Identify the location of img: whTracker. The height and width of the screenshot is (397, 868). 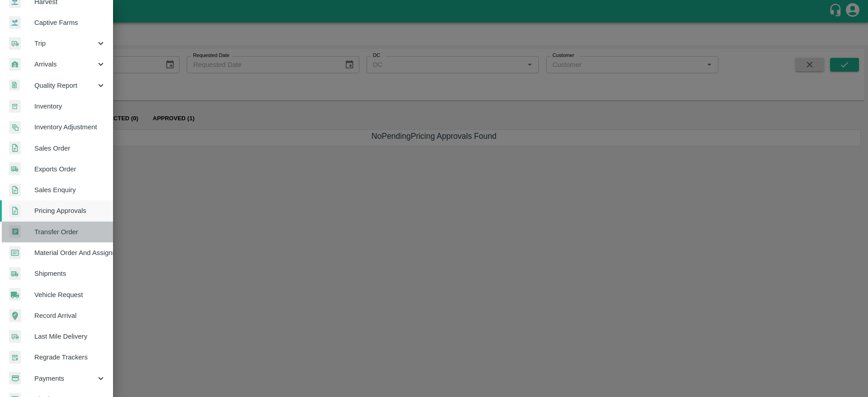
(15, 357).